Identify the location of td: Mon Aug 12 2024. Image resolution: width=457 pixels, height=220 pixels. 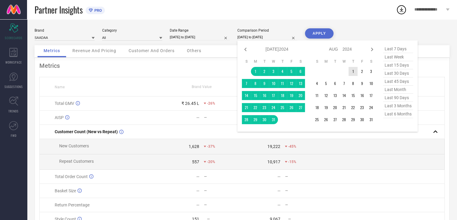
(326, 95).